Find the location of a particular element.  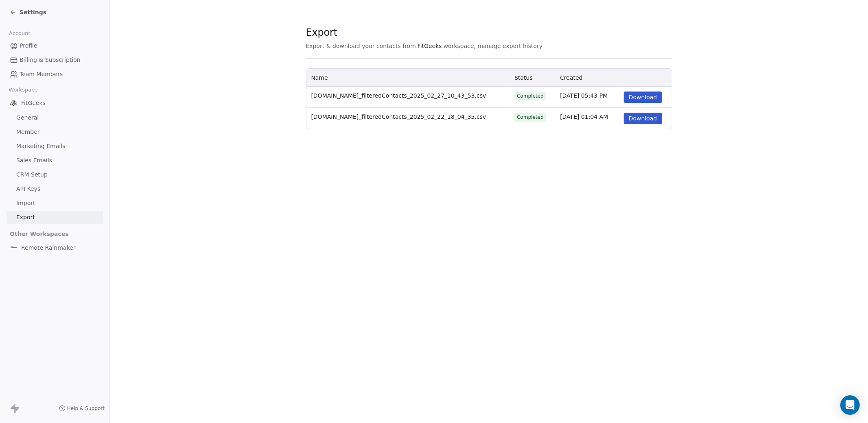

a: Member is located at coordinates (54, 132).